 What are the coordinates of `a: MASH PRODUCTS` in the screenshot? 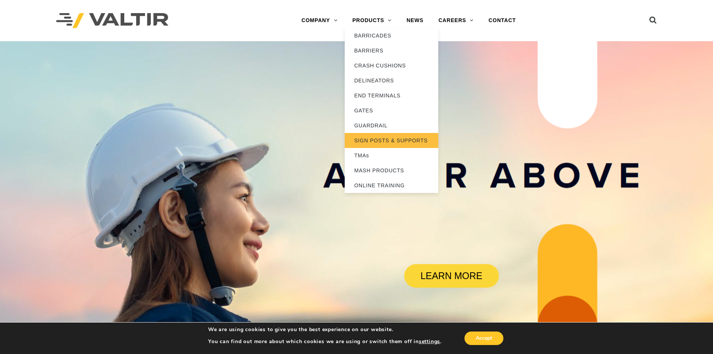 It's located at (391, 170).